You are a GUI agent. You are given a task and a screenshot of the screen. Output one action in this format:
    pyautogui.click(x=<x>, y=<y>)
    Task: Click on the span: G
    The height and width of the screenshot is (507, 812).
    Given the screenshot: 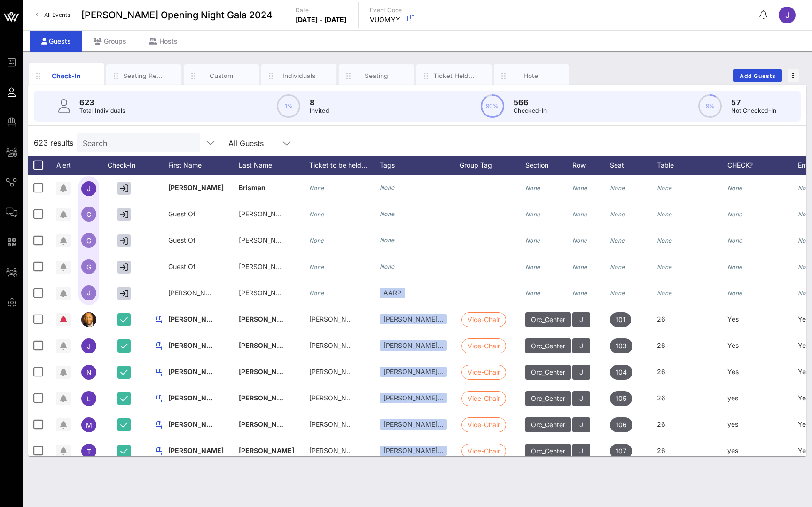 What is the action you would take?
    pyautogui.click(x=89, y=240)
    